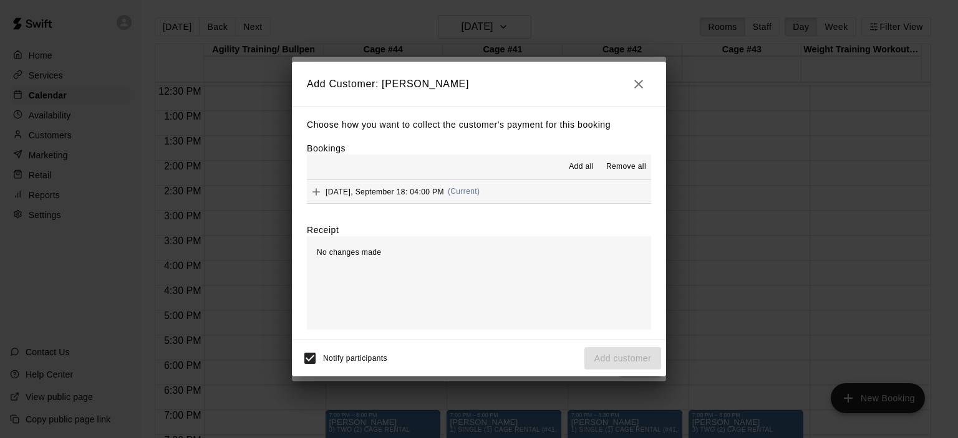 The height and width of the screenshot is (438, 958). I want to click on button: Remove all, so click(626, 167).